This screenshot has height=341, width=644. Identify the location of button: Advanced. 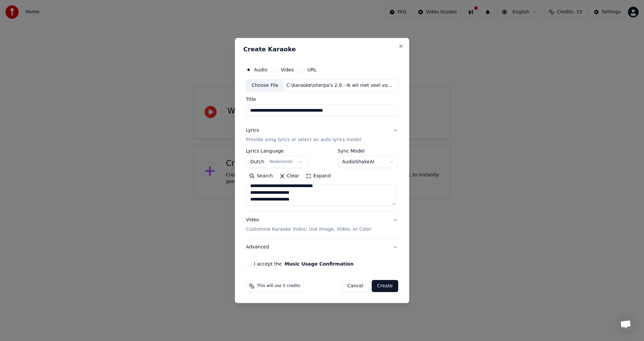
(322, 247).